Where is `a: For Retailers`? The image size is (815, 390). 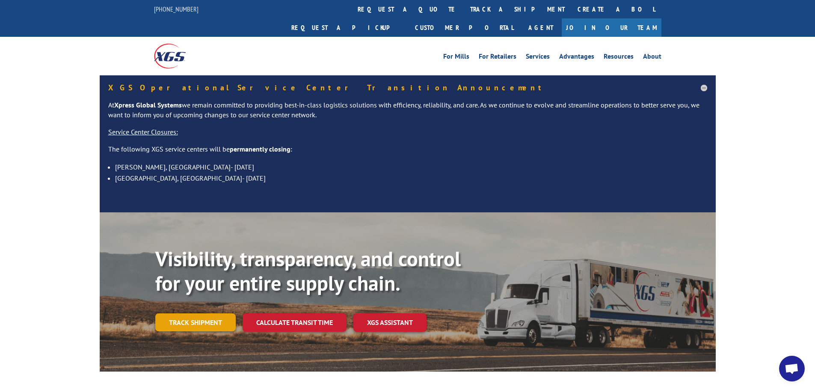 a: For Retailers is located at coordinates (497, 58).